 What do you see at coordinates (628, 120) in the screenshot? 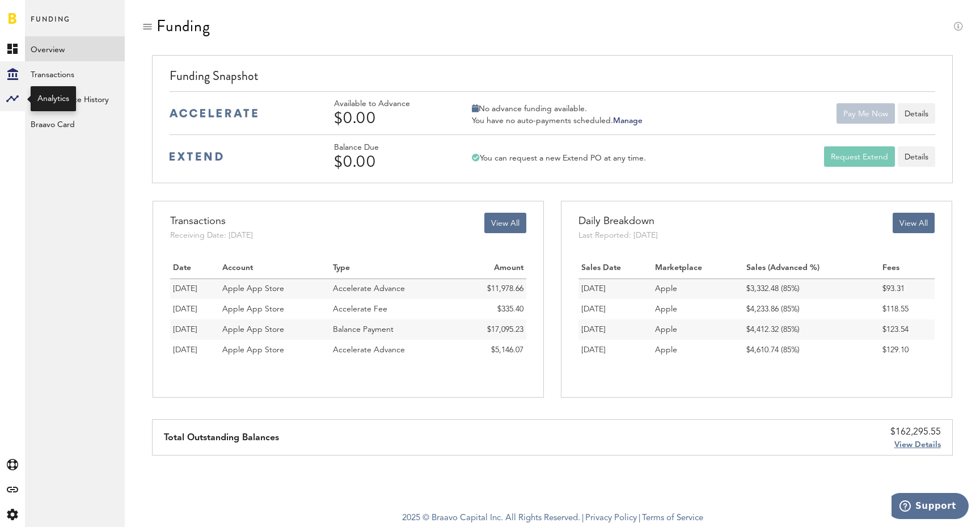
I see `a: Manage` at bounding box center [628, 120].